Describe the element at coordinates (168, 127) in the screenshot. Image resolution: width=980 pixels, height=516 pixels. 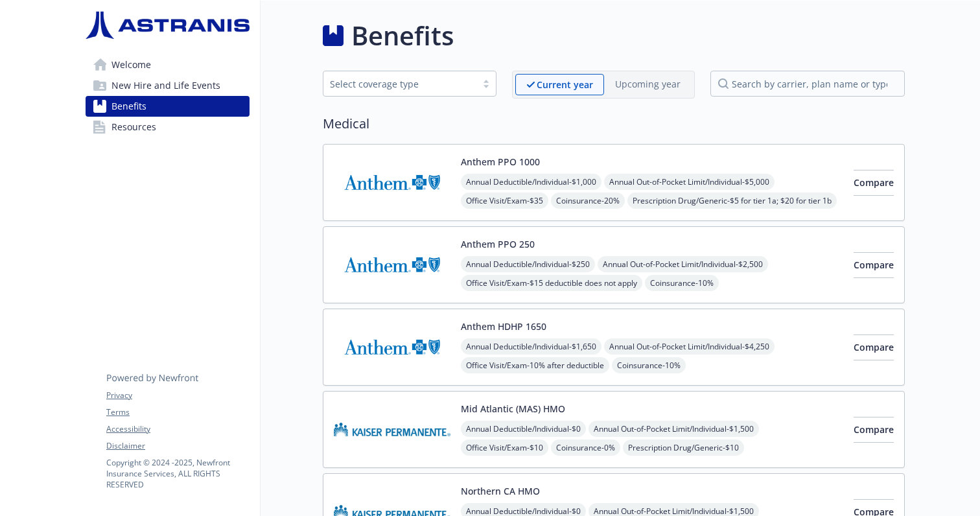
I see `a: Resources` at that location.